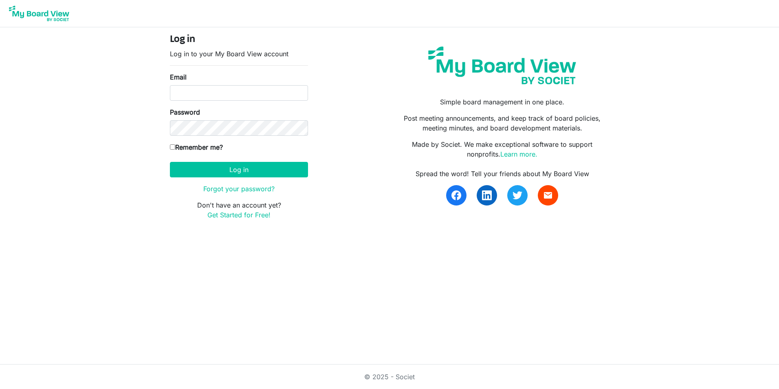 This screenshot has width=779, height=389. Describe the element at coordinates (548, 195) in the screenshot. I see `span: email` at that location.